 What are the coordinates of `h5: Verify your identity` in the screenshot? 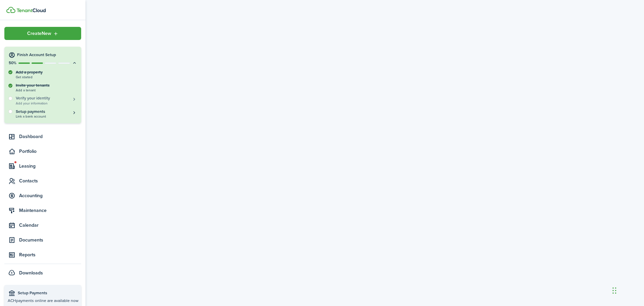 It's located at (46, 98).